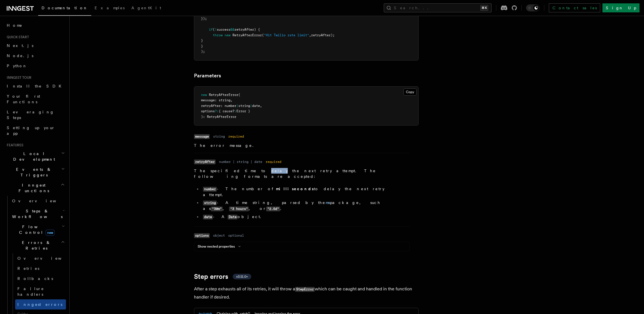 This screenshot has width=644, height=314. Describe the element at coordinates (295, 189) in the screenshot. I see `strong: milliseconds` at that location.